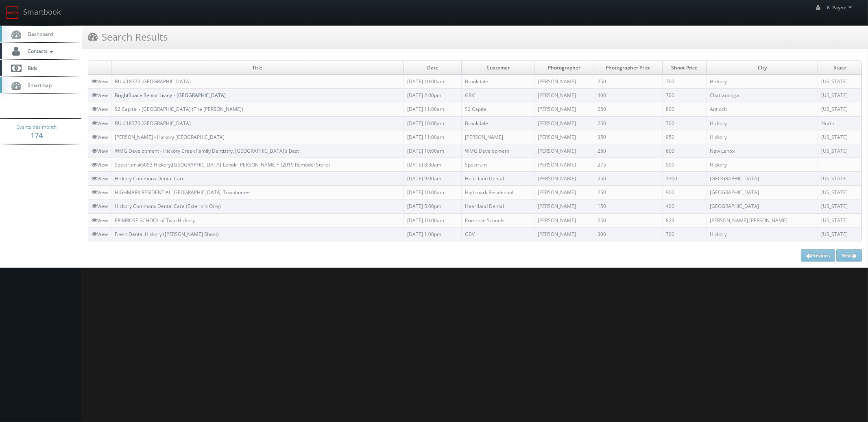 The height and width of the screenshot is (422, 868). Describe the element at coordinates (37, 136) in the screenshot. I see `strong: 174` at that location.